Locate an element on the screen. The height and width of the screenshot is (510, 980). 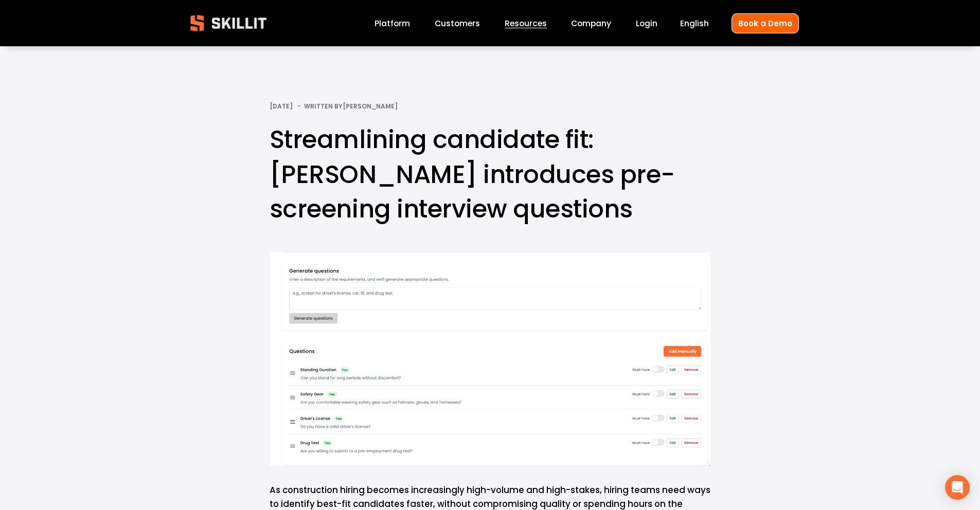
a: Customers is located at coordinates (458, 23).